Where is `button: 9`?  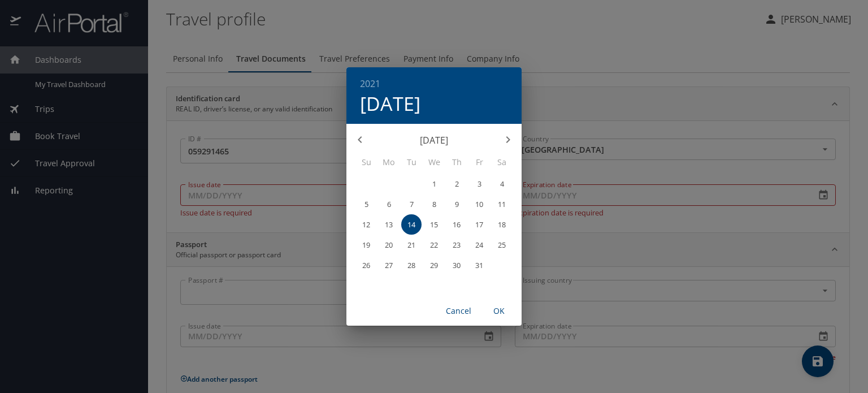 button: 9 is located at coordinates (457, 204).